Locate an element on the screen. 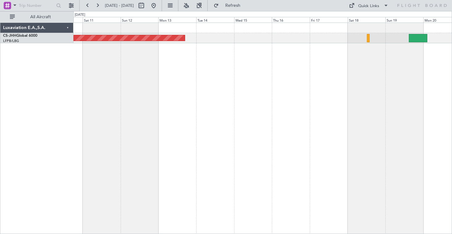 Image resolution: width=452 pixels, height=234 pixels. div: Sun 12 is located at coordinates (139, 20).